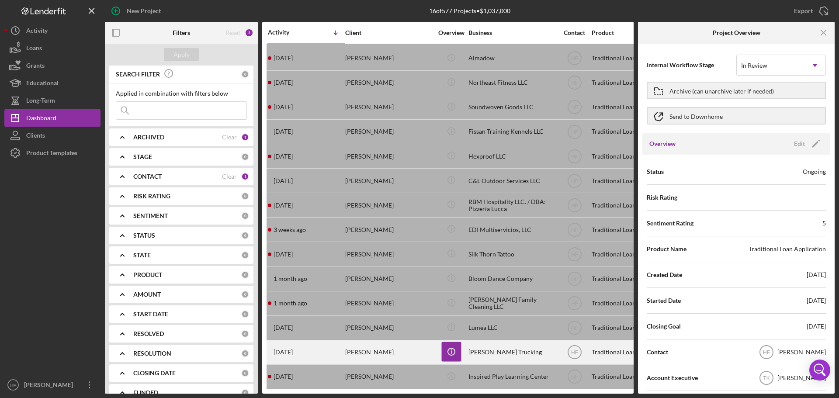  What do you see at coordinates (512, 132) in the screenshot?
I see `div: Fissan Training Kennels LLC` at bounding box center [512, 132].